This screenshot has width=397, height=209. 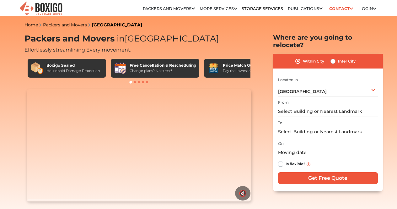 What do you see at coordinates (219, 8) in the screenshot?
I see `a: More services` at bounding box center [219, 8].